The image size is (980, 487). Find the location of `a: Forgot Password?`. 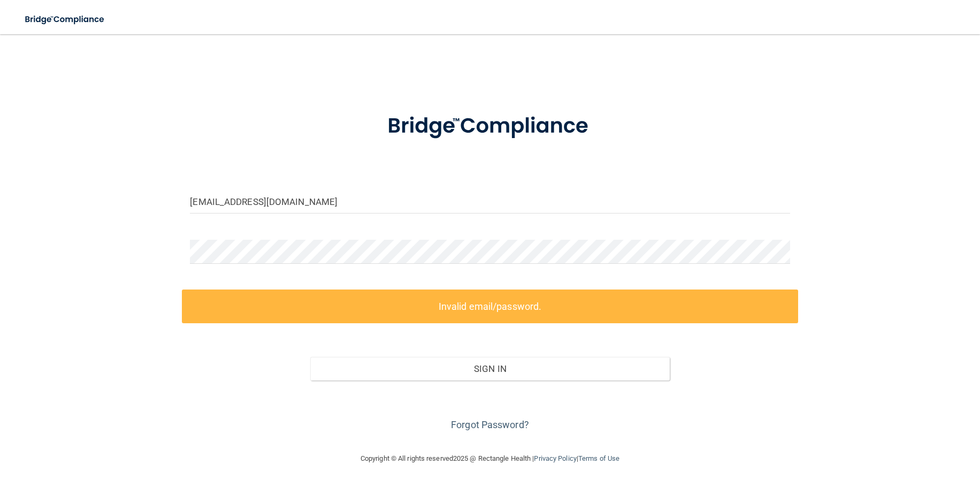

a: Forgot Password? is located at coordinates (490, 424).